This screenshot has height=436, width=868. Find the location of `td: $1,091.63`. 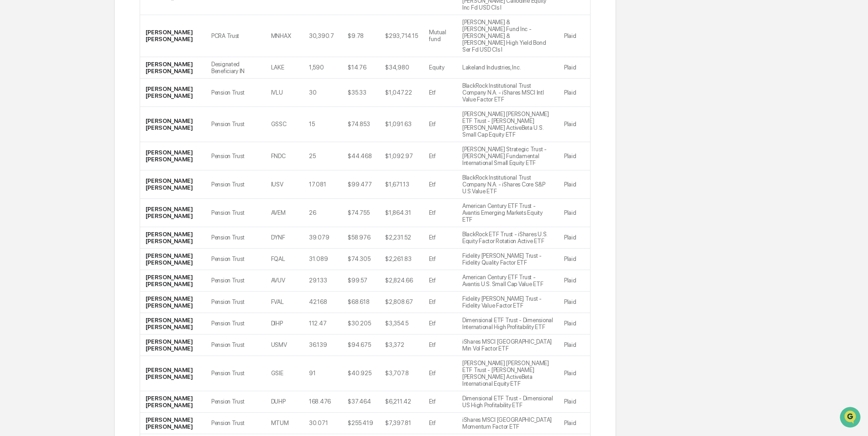

td: $1,091.63 is located at coordinates (401, 124).